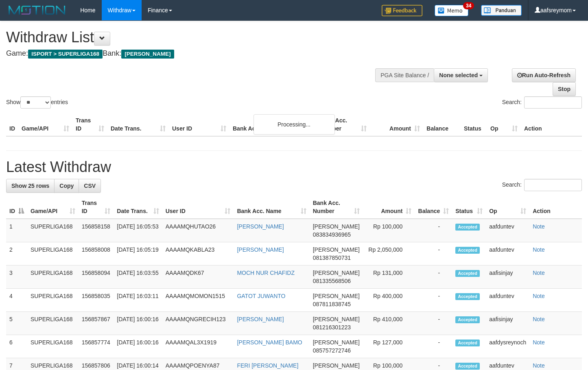 The image size is (588, 370). What do you see at coordinates (37, 11) in the screenshot?
I see `img: MOTION_logo.png` at bounding box center [37, 11].